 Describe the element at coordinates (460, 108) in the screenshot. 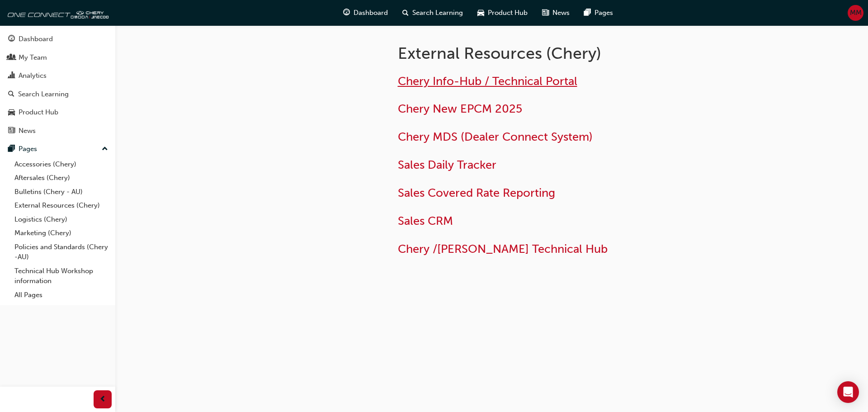

I see `span: Chery New EPCM 2025` at that location.